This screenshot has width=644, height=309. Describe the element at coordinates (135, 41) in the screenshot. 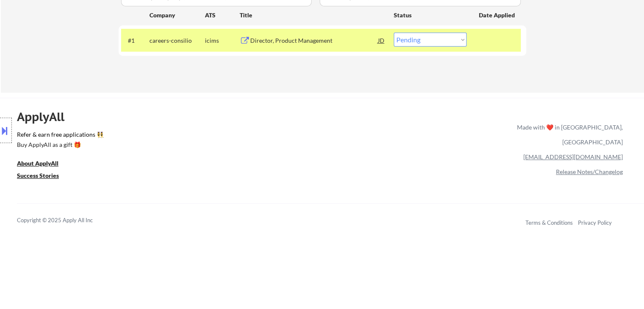

I see `div: #1` at that location.